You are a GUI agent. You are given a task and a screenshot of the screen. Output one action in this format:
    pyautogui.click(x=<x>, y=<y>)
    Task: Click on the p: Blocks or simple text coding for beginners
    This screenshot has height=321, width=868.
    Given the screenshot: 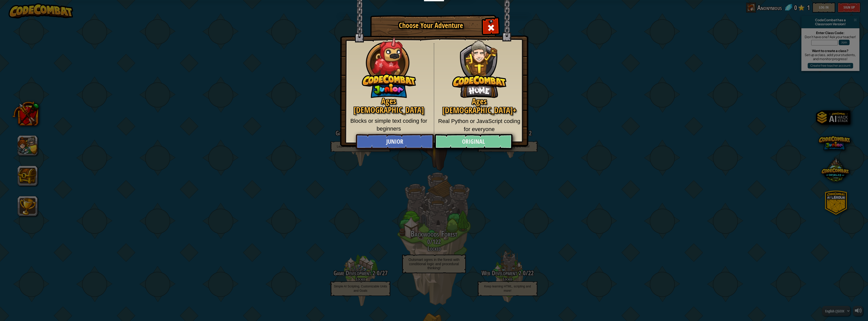 What is the action you would take?
    pyautogui.click(x=389, y=125)
    